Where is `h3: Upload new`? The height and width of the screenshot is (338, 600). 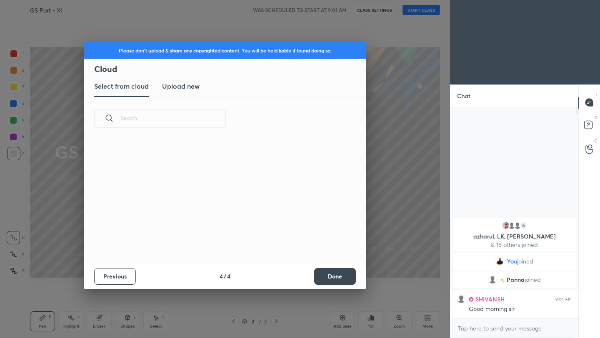
h3: Upload new is located at coordinates (181, 86).